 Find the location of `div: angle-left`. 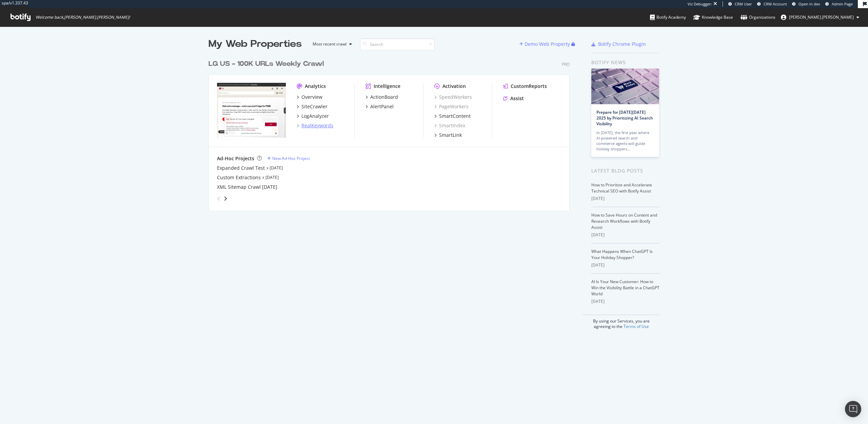

div: angle-left is located at coordinates (218, 198).